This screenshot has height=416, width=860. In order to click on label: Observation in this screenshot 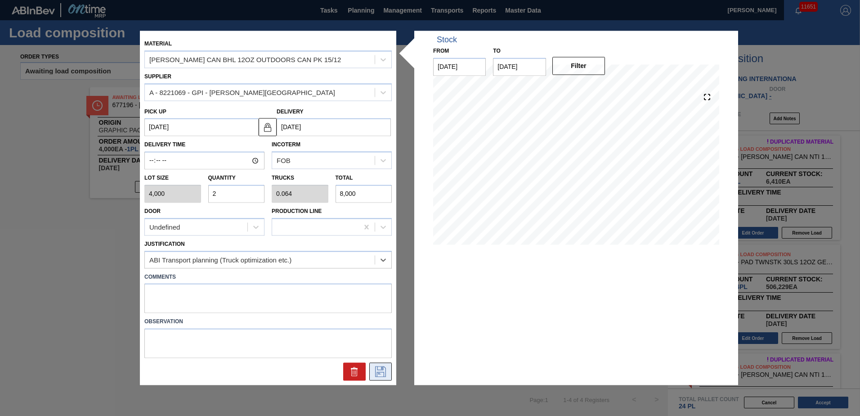, I will do `click(268, 322)`.